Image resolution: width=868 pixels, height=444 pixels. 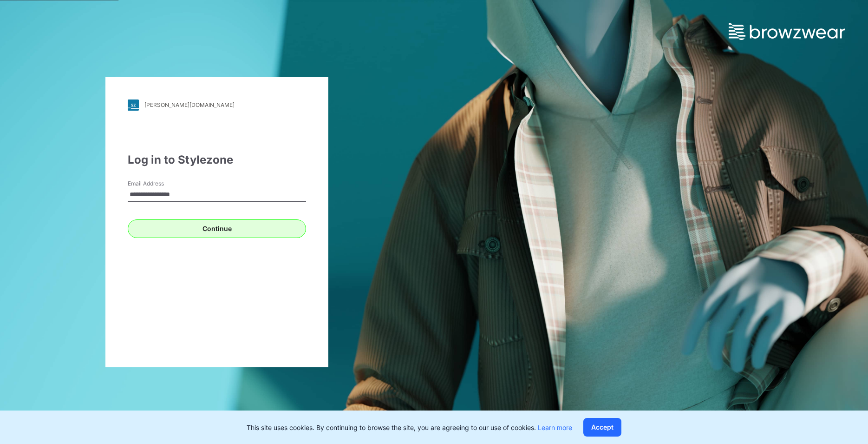 I want to click on button: Continue, so click(x=217, y=229).